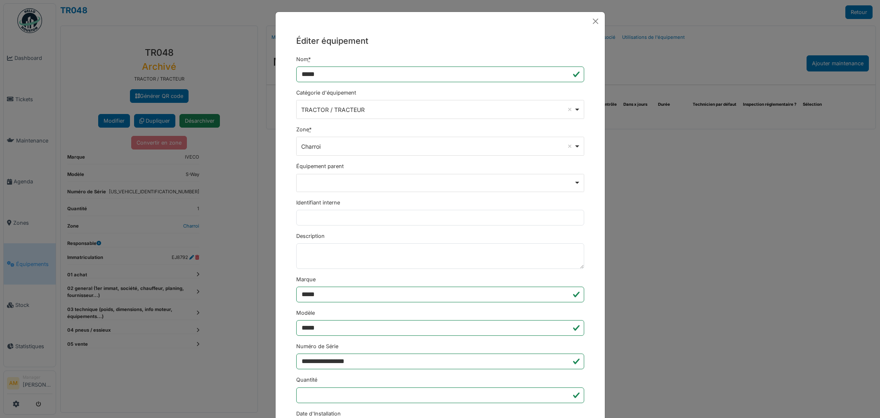  What do you see at coordinates (304, 129) in the screenshot?
I see `label: Zone` at bounding box center [304, 129].